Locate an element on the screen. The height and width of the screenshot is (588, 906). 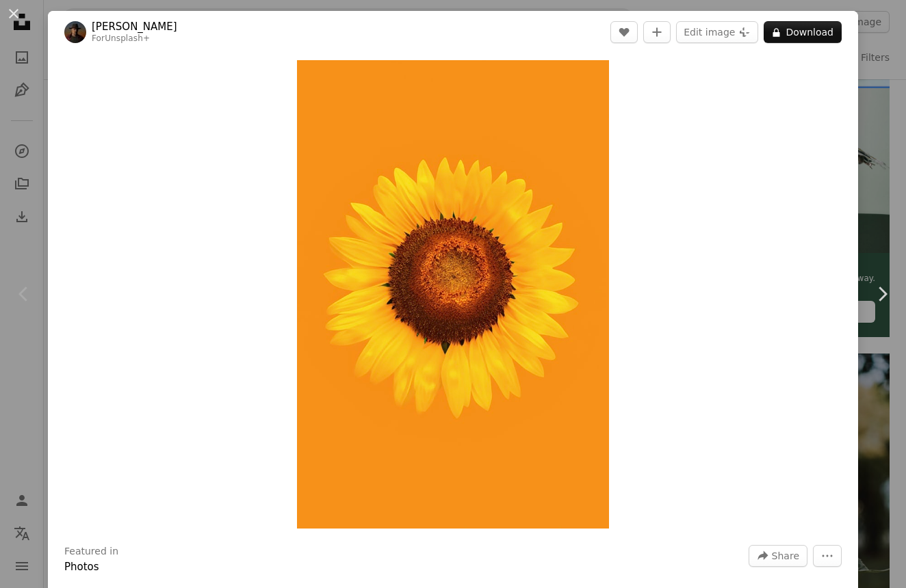
div: For is located at coordinates (134, 39).